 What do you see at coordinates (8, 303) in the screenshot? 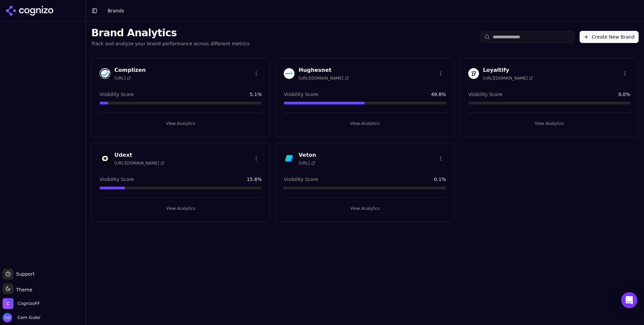
I see `img: CognizoFF` at bounding box center [8, 303].